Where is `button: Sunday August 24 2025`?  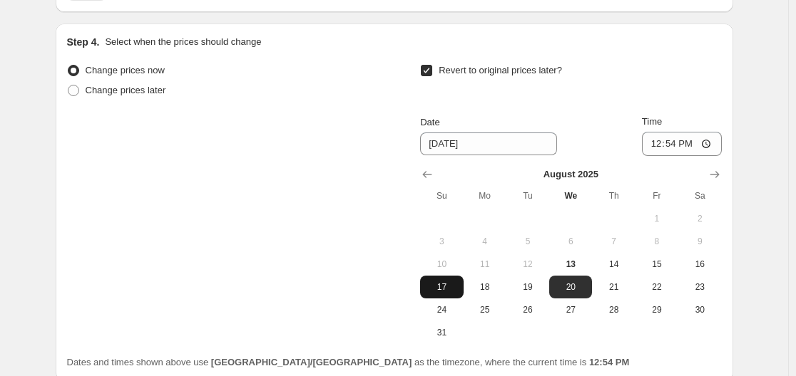
button: Sunday August 24 2025 is located at coordinates (441, 310).